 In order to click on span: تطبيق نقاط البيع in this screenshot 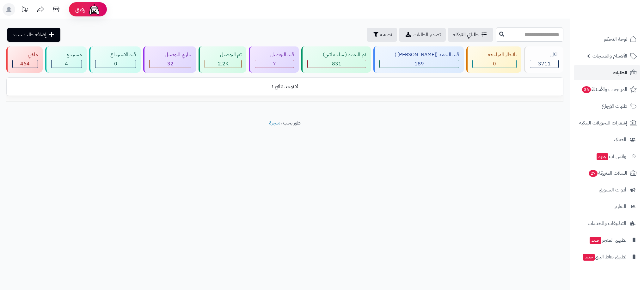, I will do `click(604, 257)`.